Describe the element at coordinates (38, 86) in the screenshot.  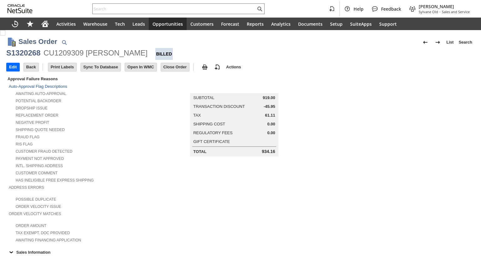
I see `a: Auto-Approval Flag Descriptions` at that location.